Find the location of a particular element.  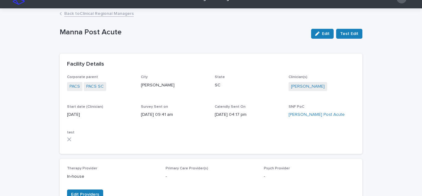

a: PACS SC is located at coordinates (95, 86).